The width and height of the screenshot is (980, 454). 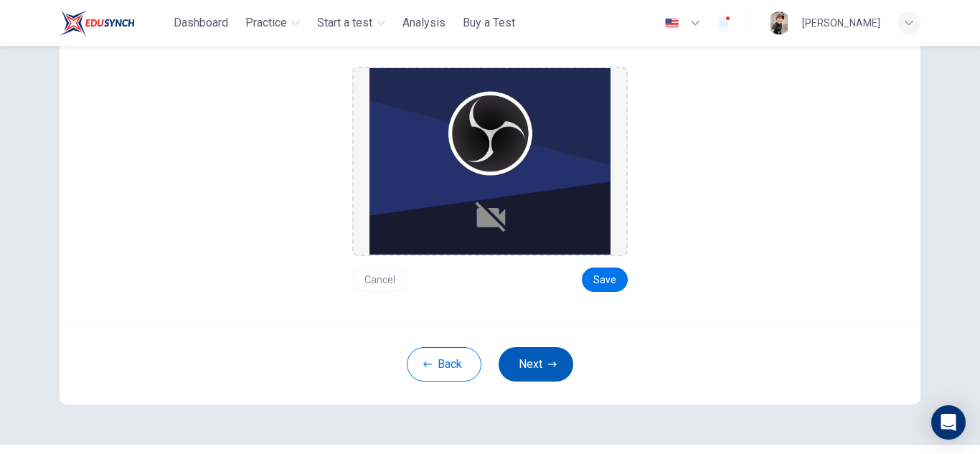 I want to click on div: Open Intercom Messenger, so click(x=949, y=423).